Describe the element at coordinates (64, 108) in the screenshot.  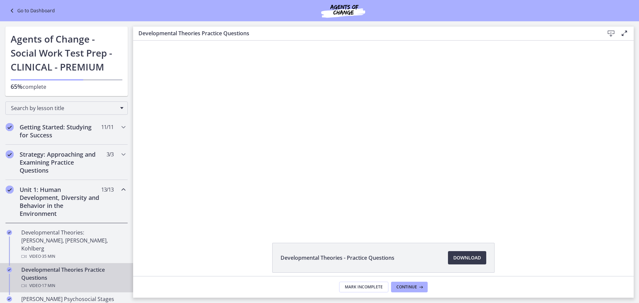
I see `span: Search by lesson title` at that location.